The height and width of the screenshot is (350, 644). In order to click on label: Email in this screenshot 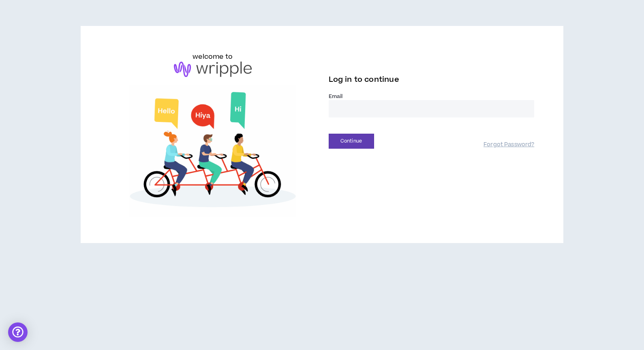, I will do `click(431, 96)`.